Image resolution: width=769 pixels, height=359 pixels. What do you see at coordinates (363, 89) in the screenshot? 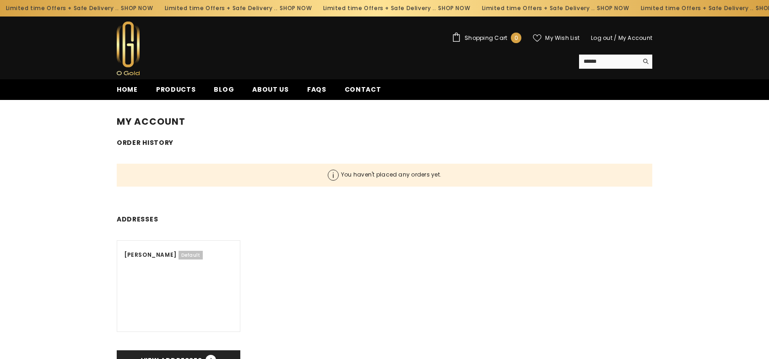
I see `span: Contact` at bounding box center [363, 89].